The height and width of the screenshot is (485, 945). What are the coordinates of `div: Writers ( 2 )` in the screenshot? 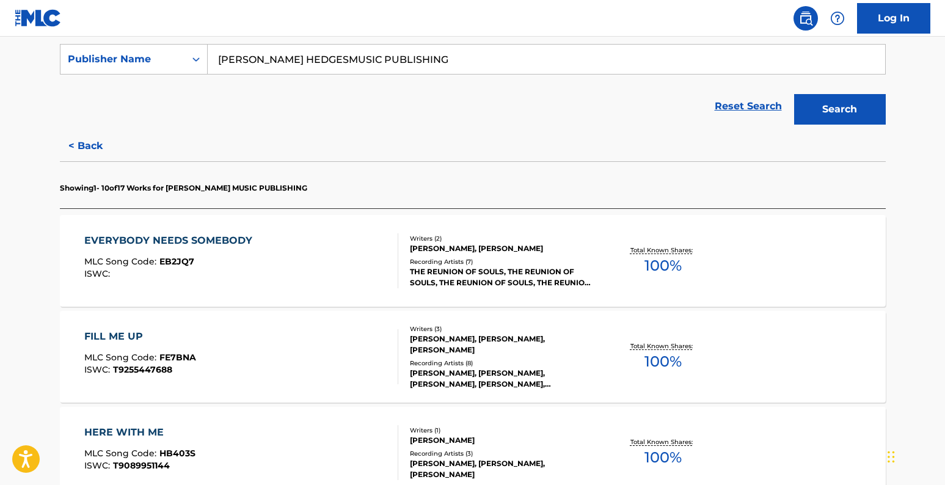 It's located at (502, 238).